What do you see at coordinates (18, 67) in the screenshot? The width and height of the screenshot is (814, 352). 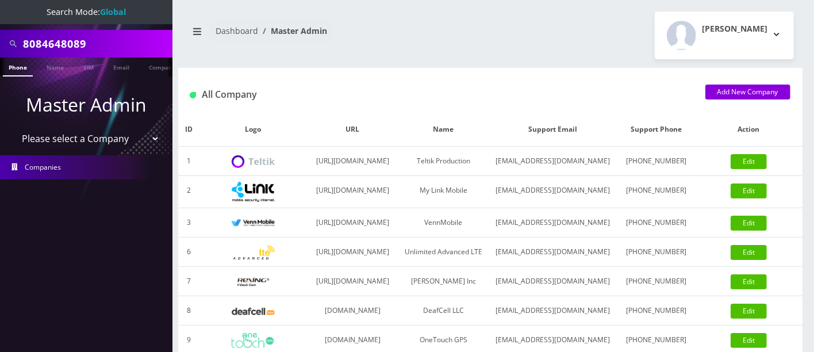 I see `a: Phone` at bounding box center [18, 67].